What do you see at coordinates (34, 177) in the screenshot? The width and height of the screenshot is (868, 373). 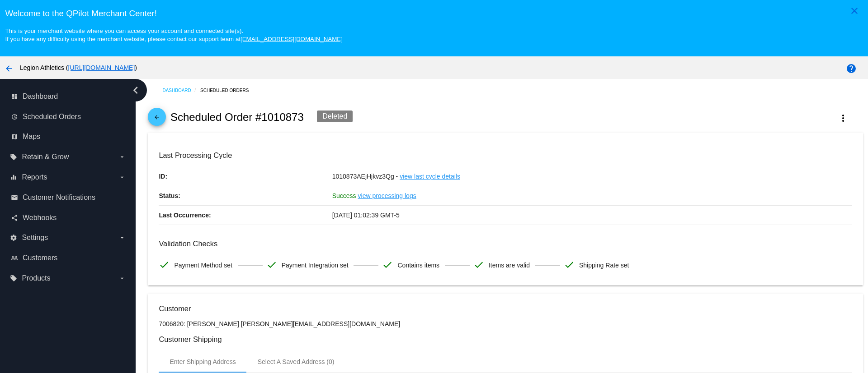 I see `span: Reports` at bounding box center [34, 177].